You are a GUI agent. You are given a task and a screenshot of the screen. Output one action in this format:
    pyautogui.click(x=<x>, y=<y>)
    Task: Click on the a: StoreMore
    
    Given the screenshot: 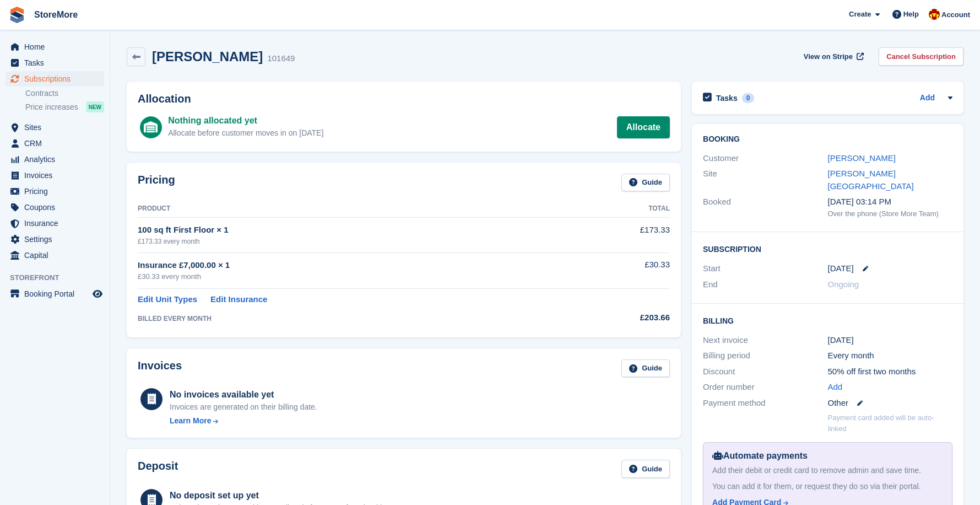 What is the action you would take?
    pyautogui.click(x=55, y=15)
    